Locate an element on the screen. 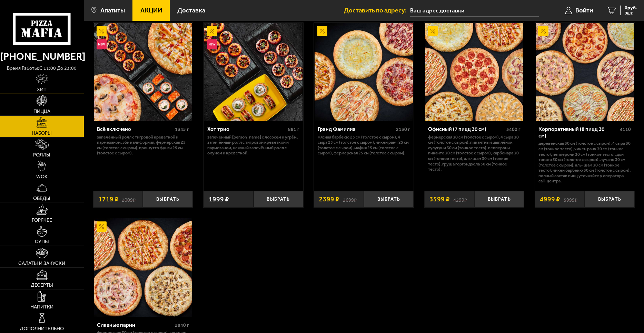 Image resolution: width=644 pixels, height=333 pixels. span: Доставка is located at coordinates (191, 10).